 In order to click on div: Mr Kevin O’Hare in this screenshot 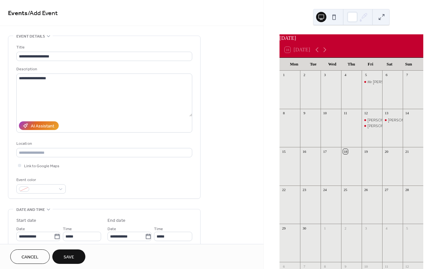, I will do `click(372, 126)`.